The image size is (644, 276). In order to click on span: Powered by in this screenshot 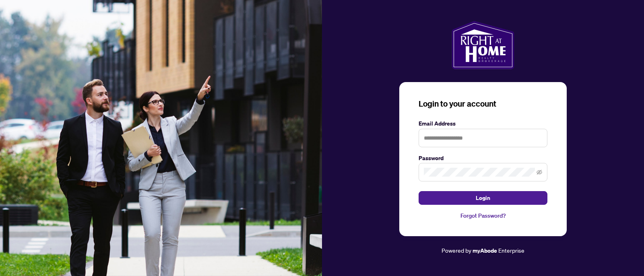, I will do `click(456, 250)`.